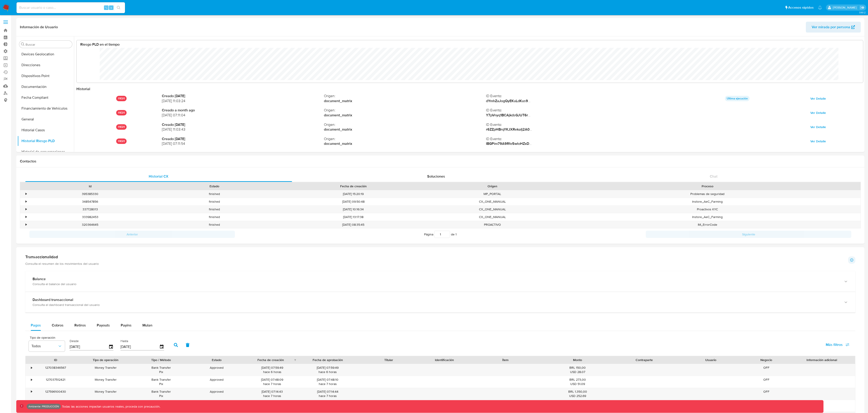  Describe the element at coordinates (492, 186) in the screenshot. I see `div: Origen` at that location.